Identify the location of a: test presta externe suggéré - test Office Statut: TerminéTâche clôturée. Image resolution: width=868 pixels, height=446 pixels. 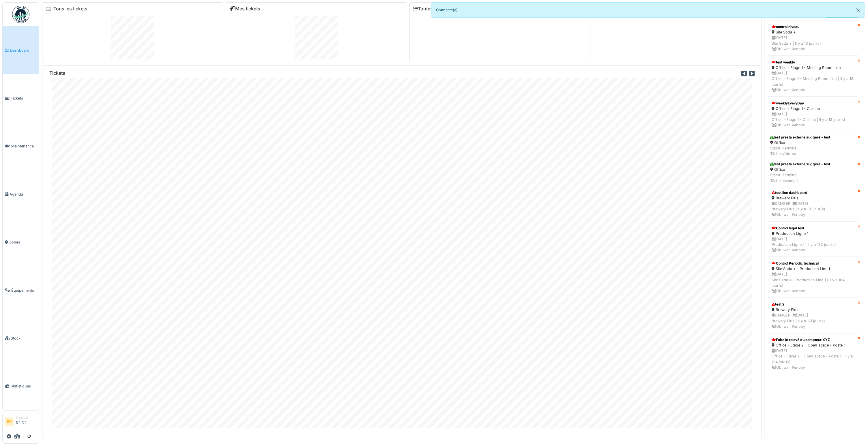
(812, 146).